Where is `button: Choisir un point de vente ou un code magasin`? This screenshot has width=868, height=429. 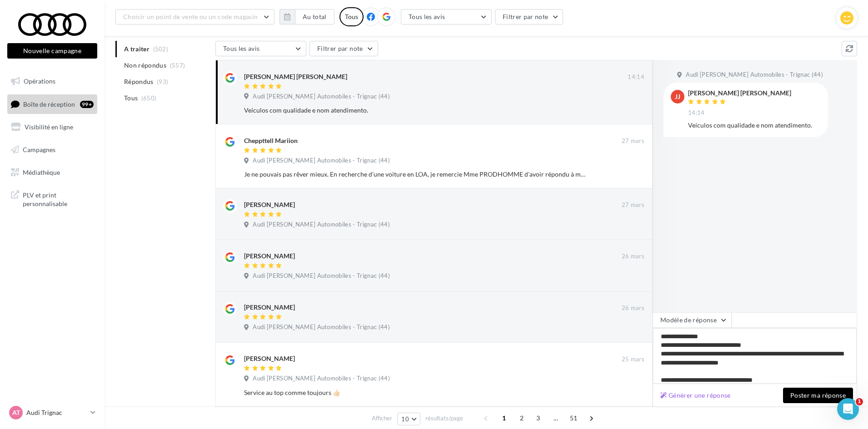
button: Choisir un point de vente ou un code magasin is located at coordinates (195, 16).